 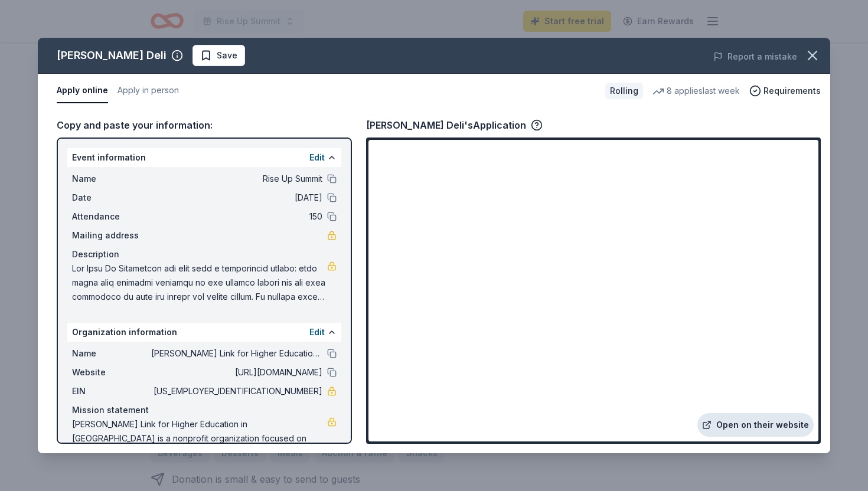 What do you see at coordinates (219, 56) in the screenshot?
I see `button: Save` at bounding box center [219, 56].